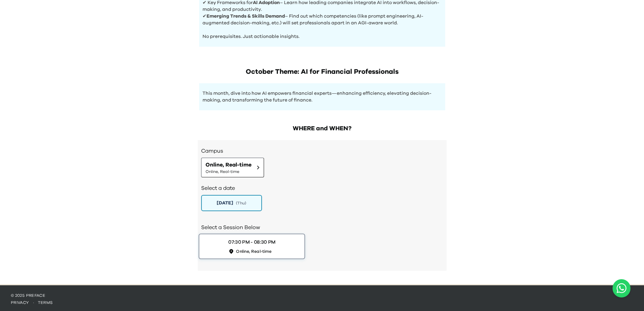  Describe the element at coordinates (621, 288) in the screenshot. I see `a: Chat with us on WhatsApp` at that location.